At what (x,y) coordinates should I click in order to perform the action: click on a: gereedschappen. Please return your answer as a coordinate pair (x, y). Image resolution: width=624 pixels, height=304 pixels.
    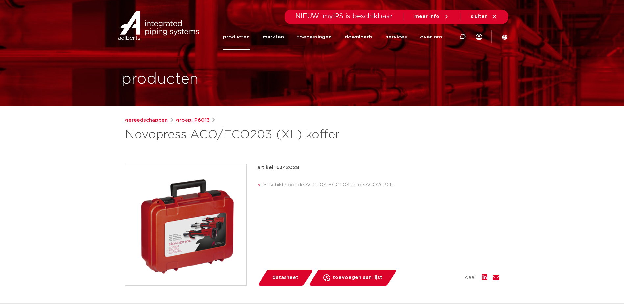
    Looking at the image, I should click on (146, 120).